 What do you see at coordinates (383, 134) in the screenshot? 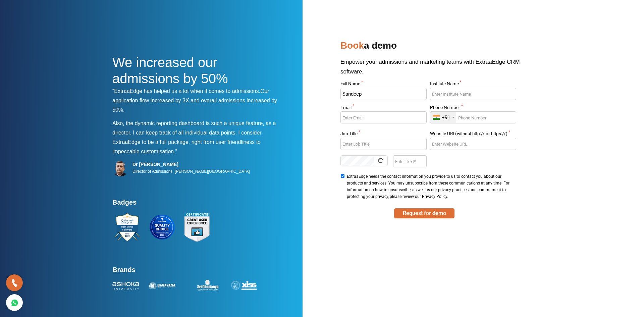
I see `label: Job Title` at bounding box center [383, 134].